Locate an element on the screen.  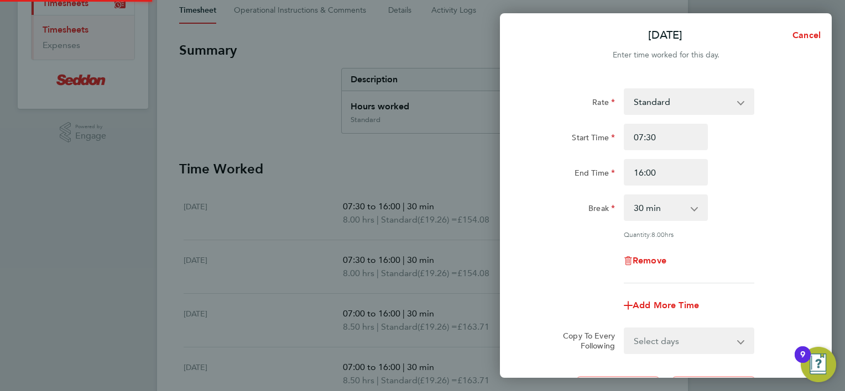
button: Remove is located at coordinates (645, 261).